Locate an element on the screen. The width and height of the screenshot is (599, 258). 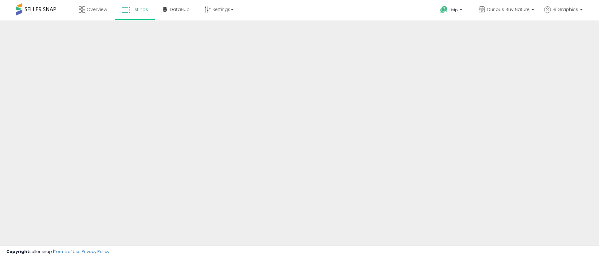
a: Privacy Policy is located at coordinates (96, 252).